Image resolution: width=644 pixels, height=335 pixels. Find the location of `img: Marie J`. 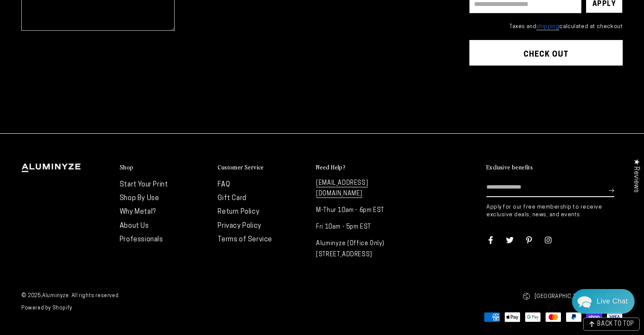

img: Marie J is located at coordinates (100, 24).